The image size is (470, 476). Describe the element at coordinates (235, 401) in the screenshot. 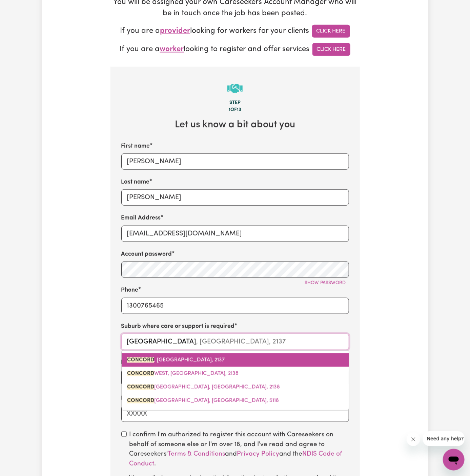

I see `a: CONCORDIA, South Australia, 5118` at that location.